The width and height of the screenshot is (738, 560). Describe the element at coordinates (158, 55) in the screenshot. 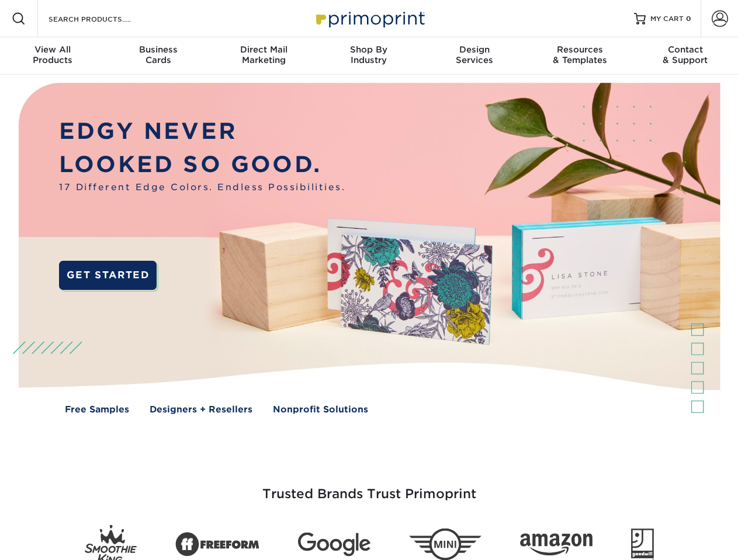

I see `div: Cards` at that location.